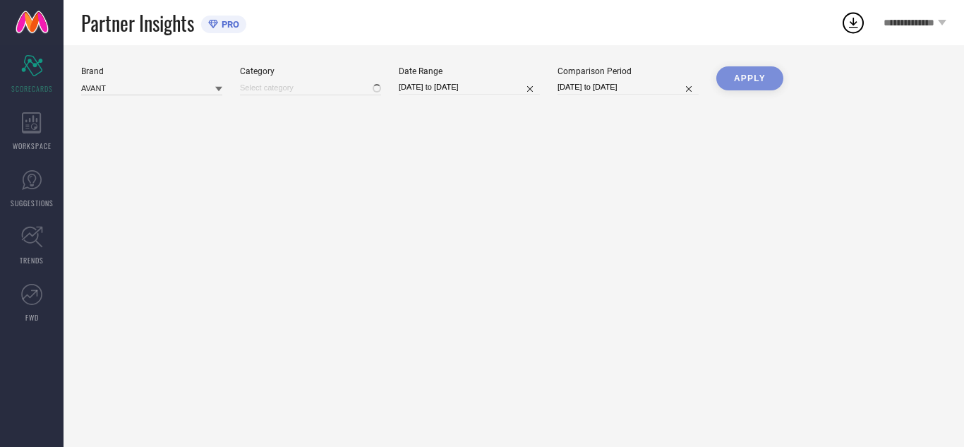 The height and width of the screenshot is (447, 964). Describe the element at coordinates (138, 23) in the screenshot. I see `span: Partner Insights` at that location.